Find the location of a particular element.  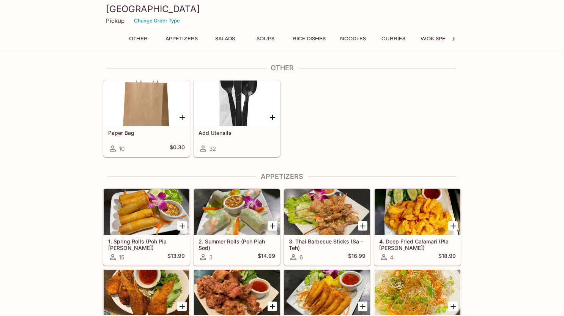

div: Add Utensils is located at coordinates (237, 103).